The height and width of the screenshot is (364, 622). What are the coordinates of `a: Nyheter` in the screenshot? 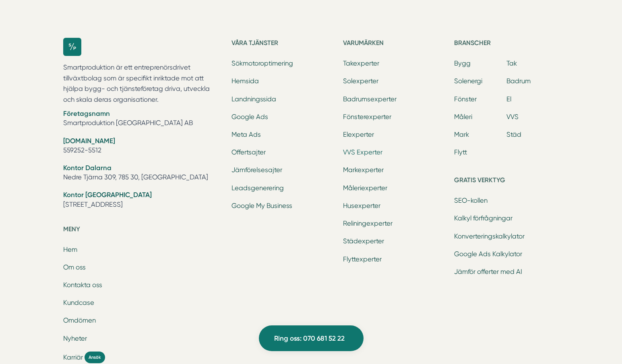 It's located at (75, 338).